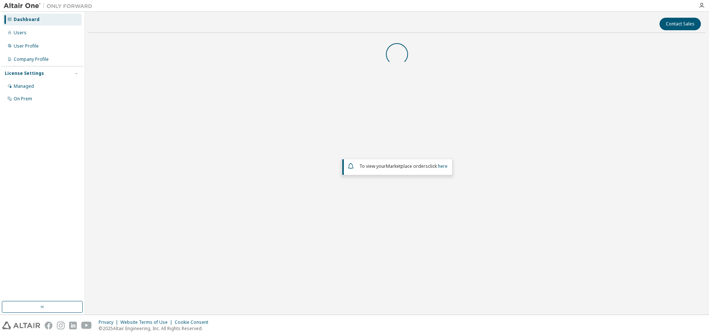 The image size is (709, 336). What do you see at coordinates (23, 99) in the screenshot?
I see `div: On Prem` at bounding box center [23, 99].